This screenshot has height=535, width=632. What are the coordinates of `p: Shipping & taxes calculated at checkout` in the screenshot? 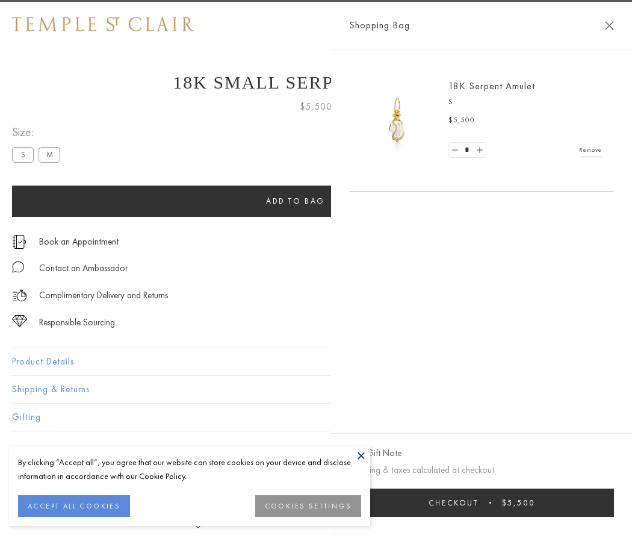 It's located at (482, 470).